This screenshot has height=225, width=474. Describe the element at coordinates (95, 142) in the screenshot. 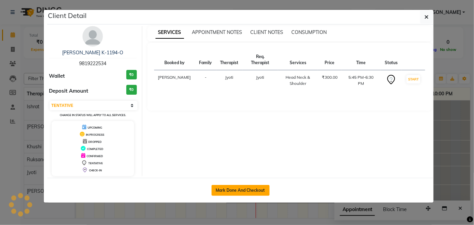

I see `span: DROPPED` at that location.